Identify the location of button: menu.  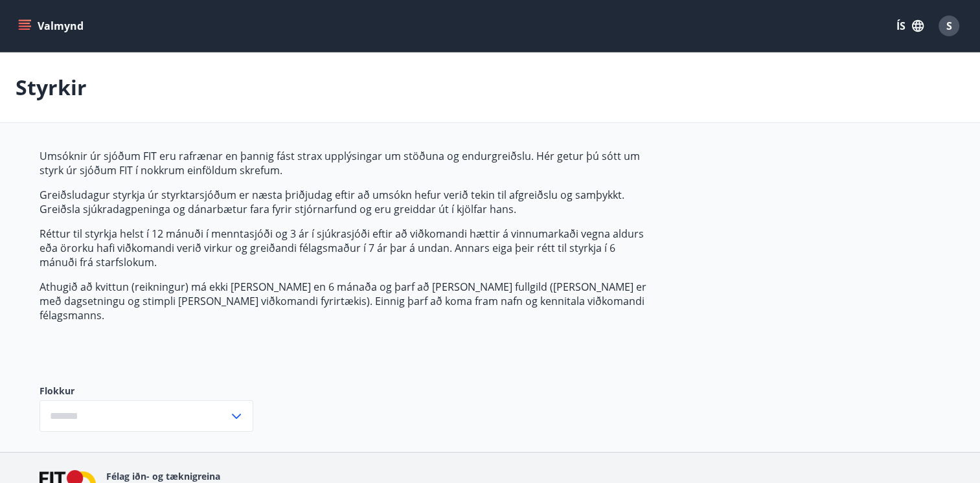
(51, 26).